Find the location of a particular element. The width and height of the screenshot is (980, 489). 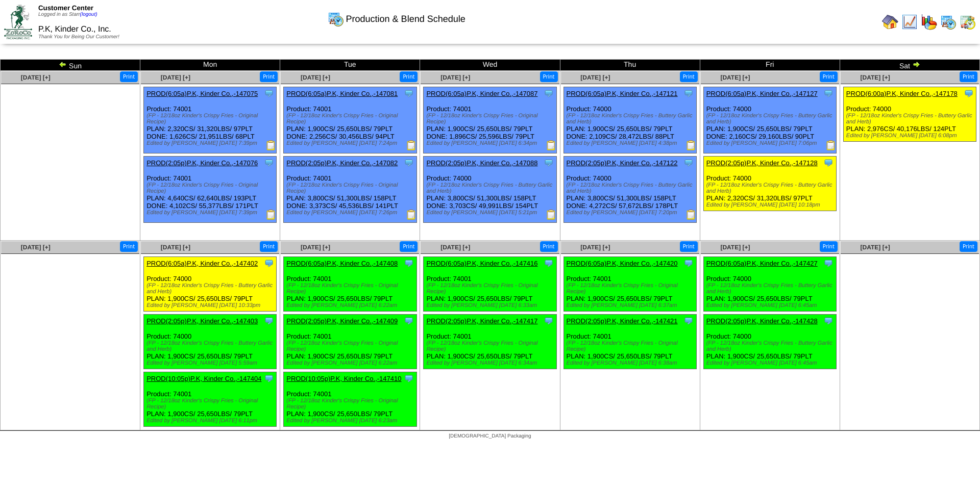

img: graph.gif is located at coordinates (929, 22).